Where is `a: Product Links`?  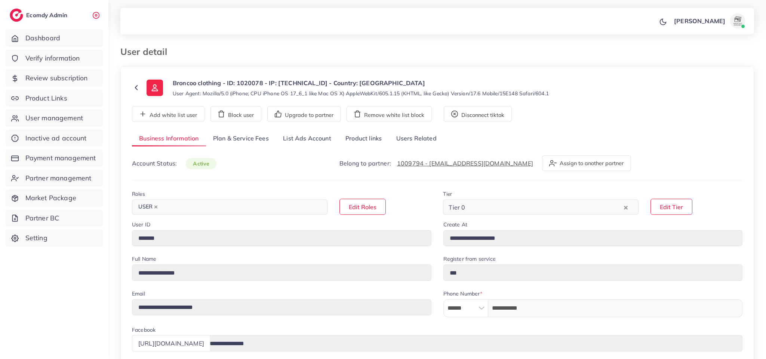 a: Product Links is located at coordinates (54, 98).